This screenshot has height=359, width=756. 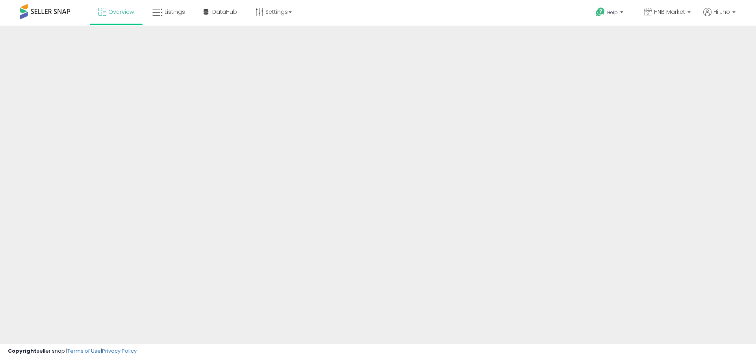 What do you see at coordinates (722, 12) in the screenshot?
I see `span: Hi Jho` at bounding box center [722, 12].